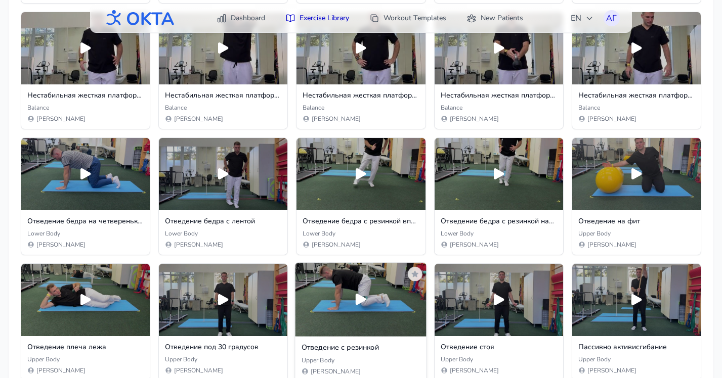 This screenshot has height=378, width=722. What do you see at coordinates (408, 18) in the screenshot?
I see `a: Workout Templates` at bounding box center [408, 18].